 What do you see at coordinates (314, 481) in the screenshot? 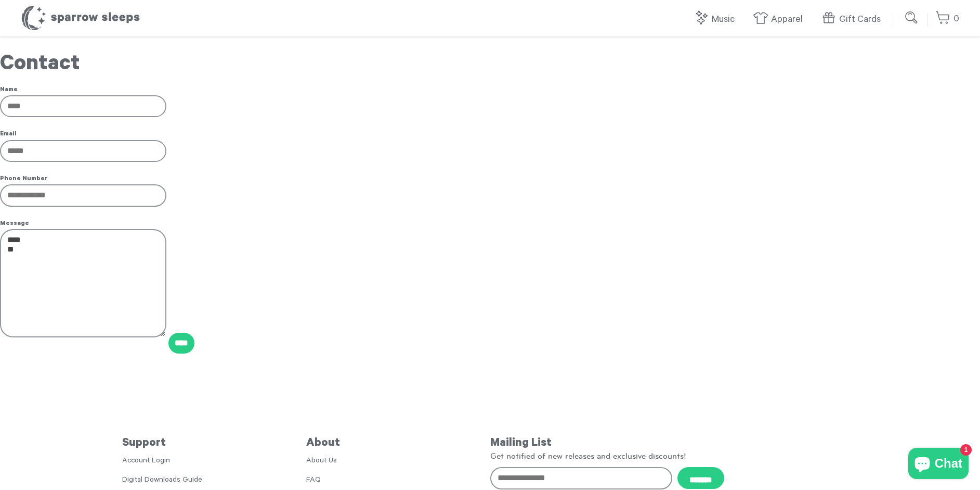
I see `a: FAQ` at bounding box center [314, 481].